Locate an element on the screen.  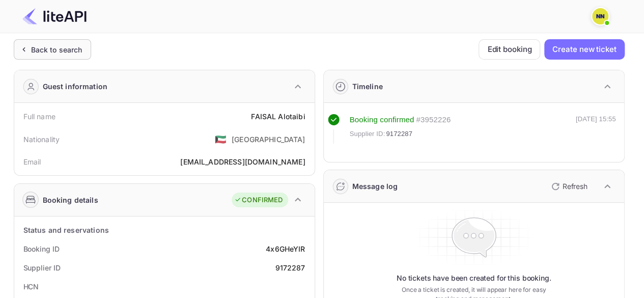
span: United States is located at coordinates (220, 139).